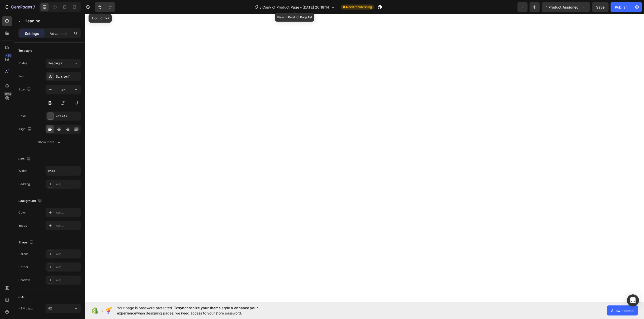 The width and height of the screenshot is (644, 319). What do you see at coordinates (68, 76) in the screenshot?
I see `div: Sans-serif` at bounding box center [68, 76].